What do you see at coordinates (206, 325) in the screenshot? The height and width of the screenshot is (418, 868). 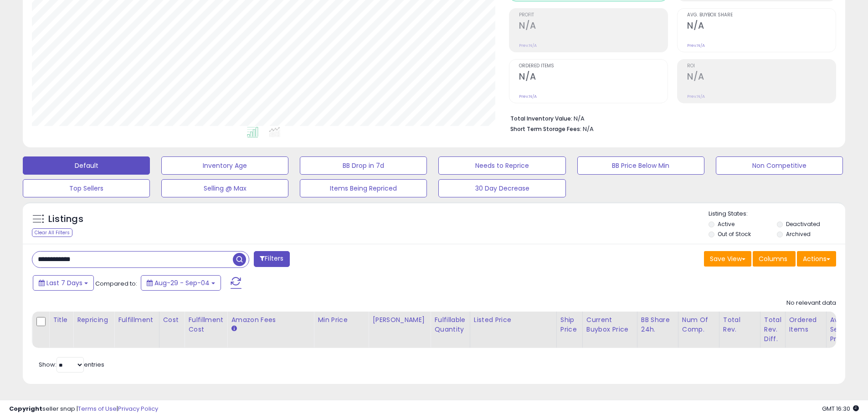 I see `div: Fulfillment Cost` at bounding box center [206, 325].